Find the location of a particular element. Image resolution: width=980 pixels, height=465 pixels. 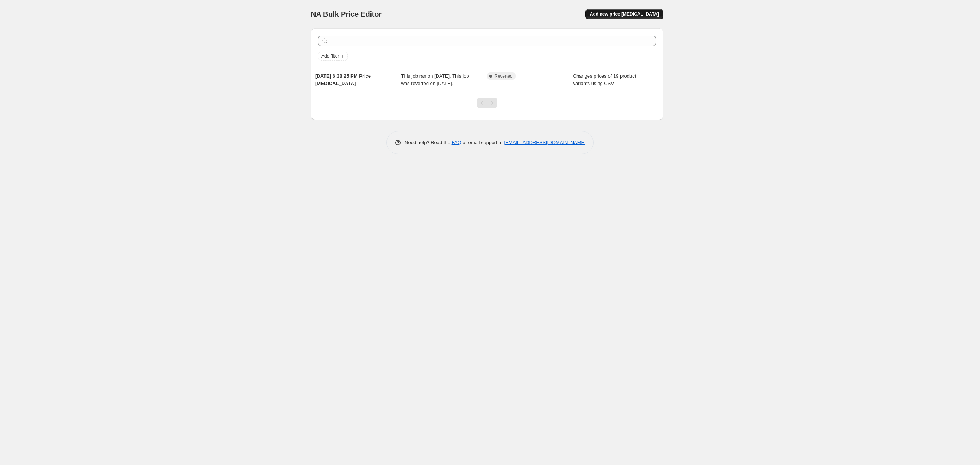

span: Add filter is located at coordinates (330, 56).